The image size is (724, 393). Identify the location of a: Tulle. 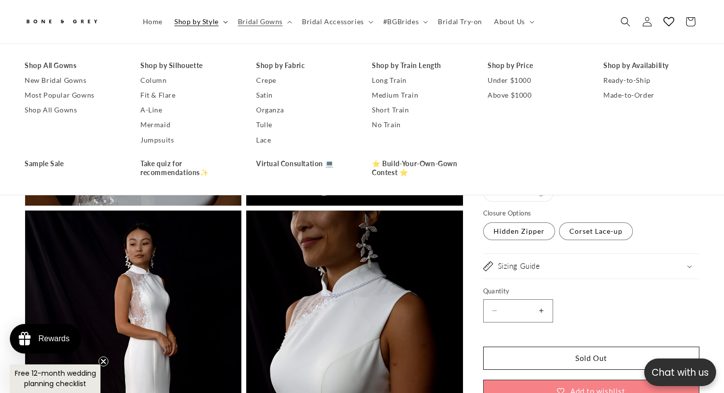
(304, 125).